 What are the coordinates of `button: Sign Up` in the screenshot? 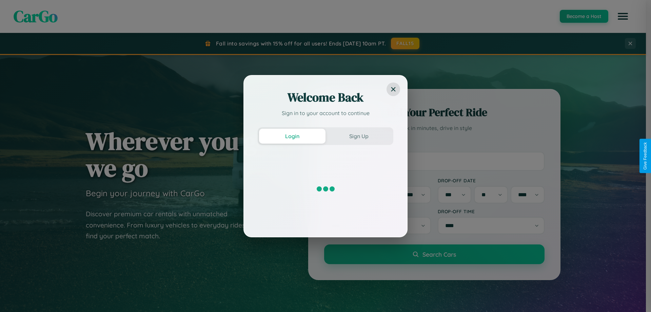 It's located at (359, 136).